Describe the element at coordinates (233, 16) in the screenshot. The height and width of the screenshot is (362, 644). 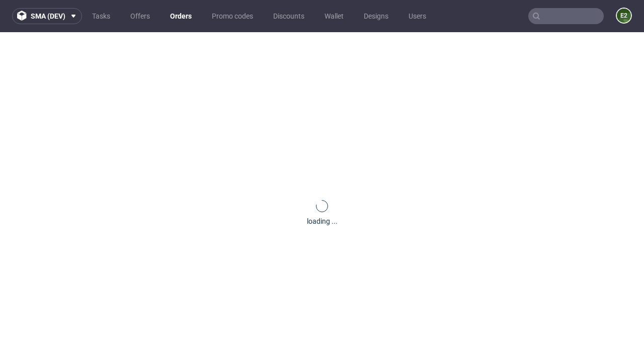
I see `a: Promo codes` at that location.